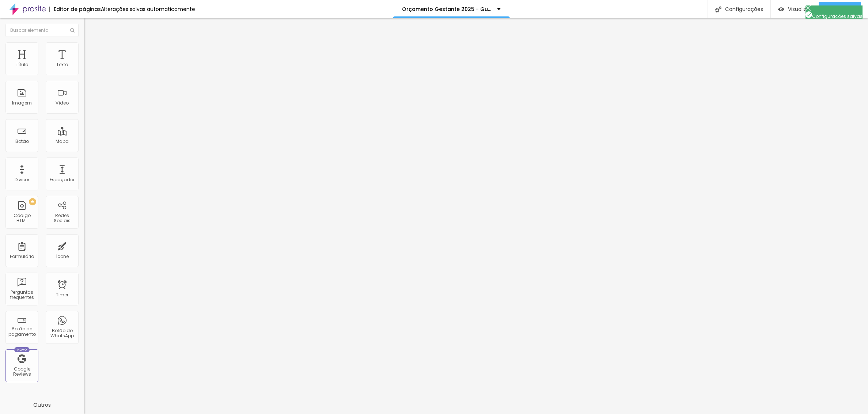  Describe the element at coordinates (42, 30) in the screenshot. I see `input: Buscar elemento` at that location.